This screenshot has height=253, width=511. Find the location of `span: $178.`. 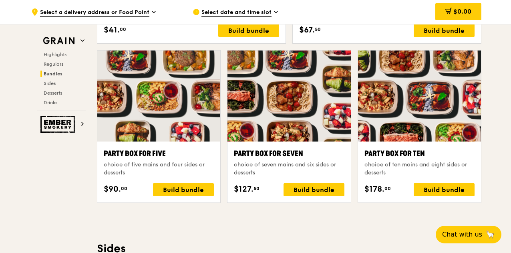

span: $178. is located at coordinates (374, 189).